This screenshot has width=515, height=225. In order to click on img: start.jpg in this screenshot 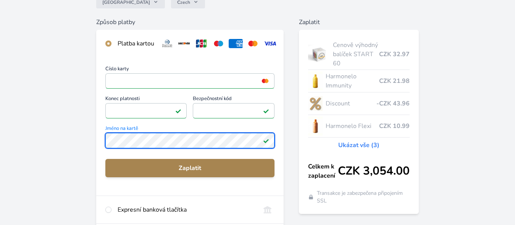, I will do `click(319, 54)`.